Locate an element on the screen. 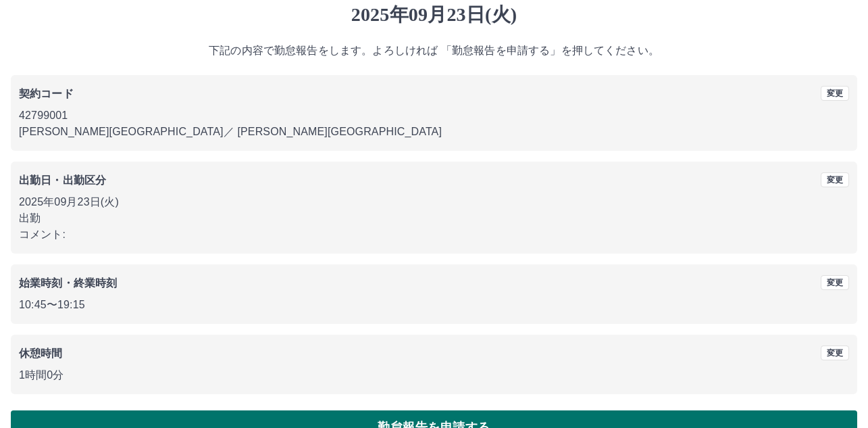 This screenshot has width=868, height=428. p: 下記の内容で勤怠報告をします。よろしければ 「勤怠報告を申請する」を押してください。 is located at coordinates (434, 51).